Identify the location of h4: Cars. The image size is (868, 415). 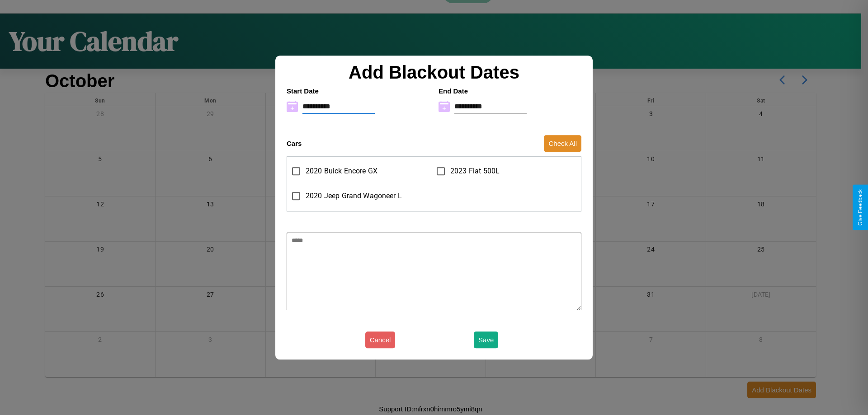
(294, 143).